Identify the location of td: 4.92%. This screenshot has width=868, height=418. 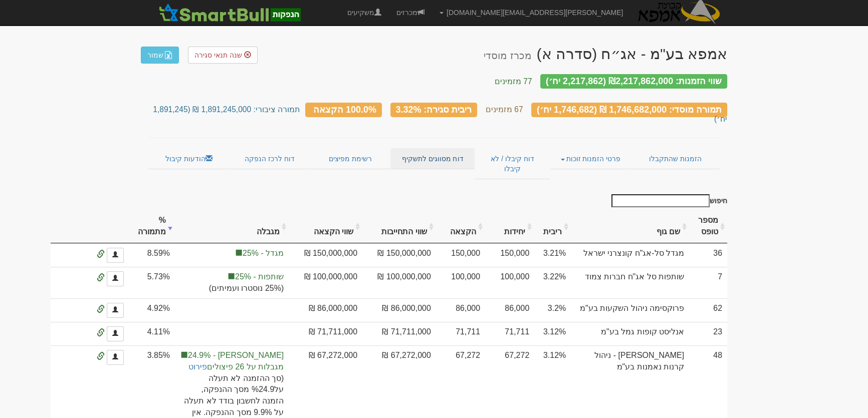
(152, 310).